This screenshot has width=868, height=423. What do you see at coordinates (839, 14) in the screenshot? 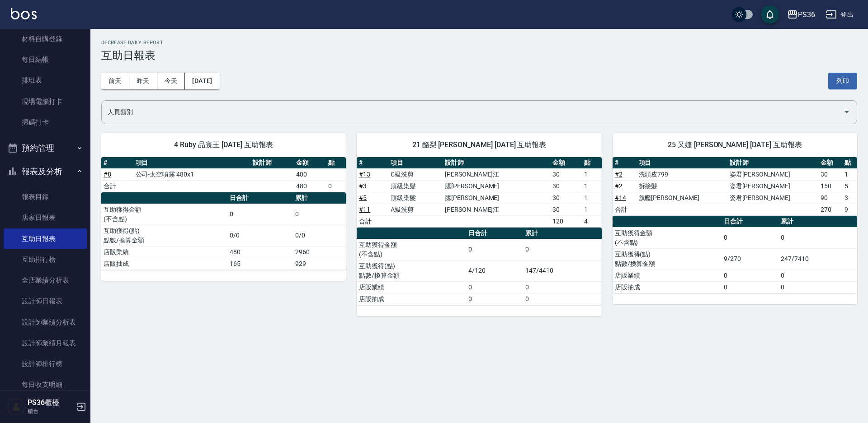
I see `button: 登出` at bounding box center [839, 14].